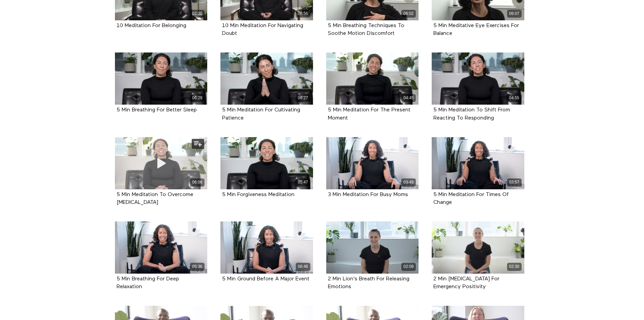  Describe the element at coordinates (151, 25) in the screenshot. I see `strong: 10 Meditation For Belonging` at that location.